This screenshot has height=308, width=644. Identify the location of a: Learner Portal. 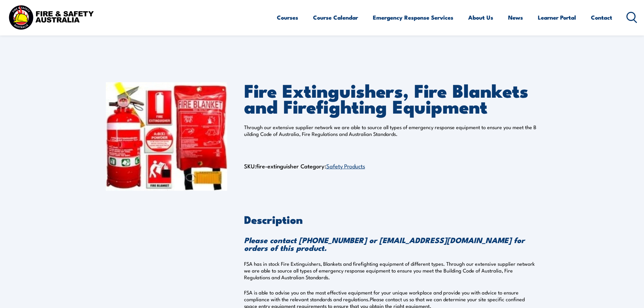
(557, 17).